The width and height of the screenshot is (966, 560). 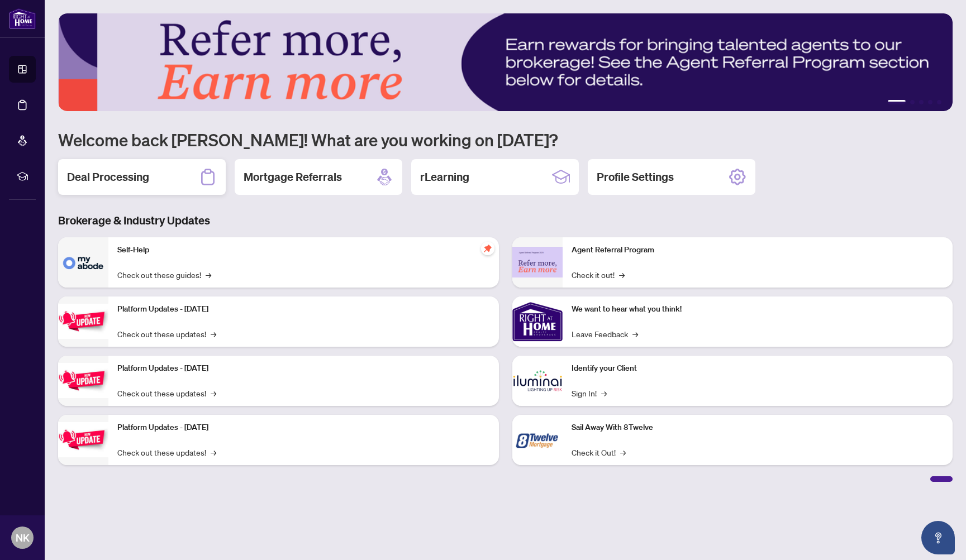 I want to click on h2: Deal Processing, so click(x=108, y=177).